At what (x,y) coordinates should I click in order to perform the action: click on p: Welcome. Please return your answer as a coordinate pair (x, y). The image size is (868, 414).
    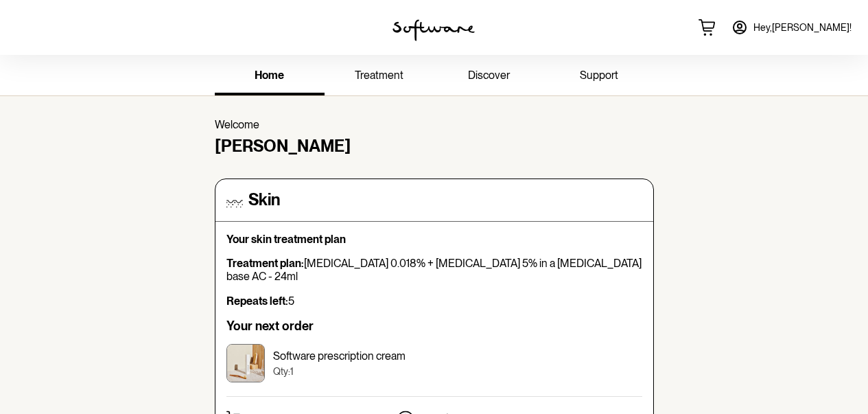
    Looking at the image, I should click on (435, 124).